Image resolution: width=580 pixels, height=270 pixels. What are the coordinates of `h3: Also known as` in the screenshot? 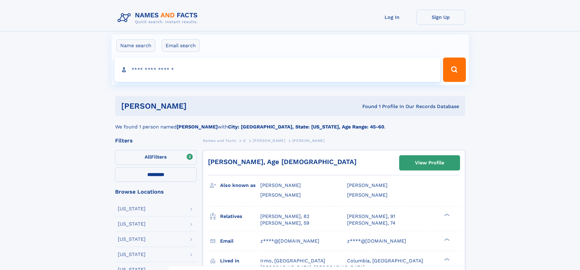 It's located at (240, 185).